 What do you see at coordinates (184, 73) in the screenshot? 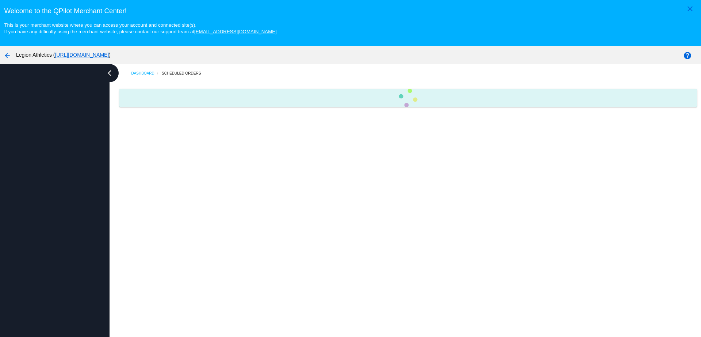
I see `a: Scheduled Orders` at bounding box center [184, 73].